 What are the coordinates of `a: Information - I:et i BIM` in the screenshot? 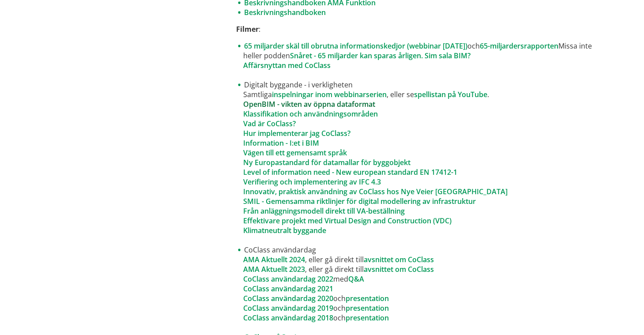 It's located at (282, 144).